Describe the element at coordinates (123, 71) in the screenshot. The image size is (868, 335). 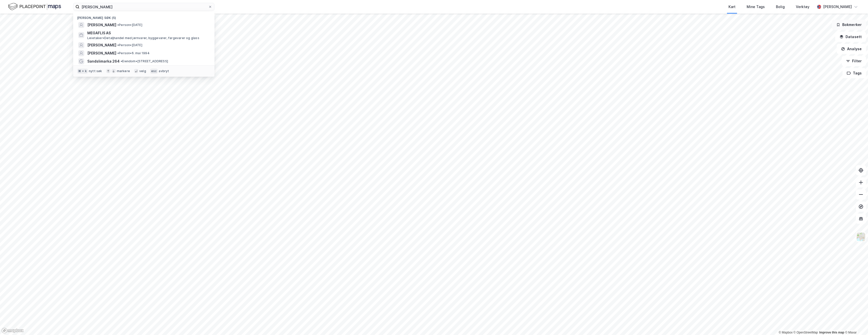
I see `div: markere` at that location.